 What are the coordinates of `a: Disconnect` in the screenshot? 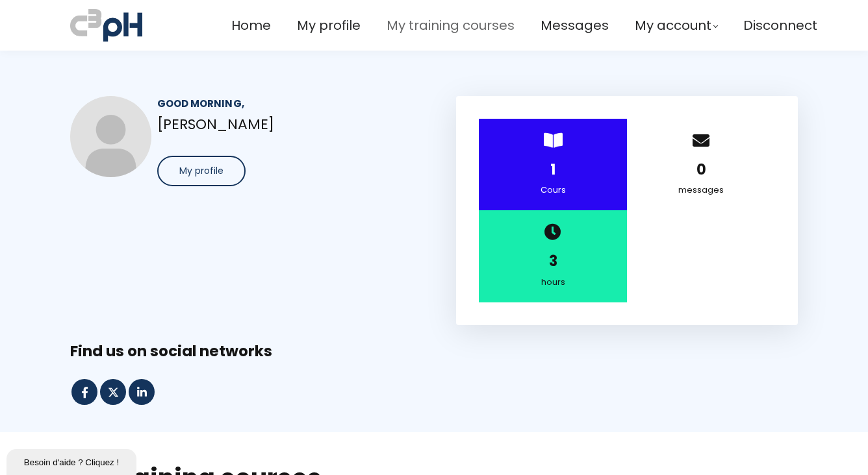 It's located at (780, 26).